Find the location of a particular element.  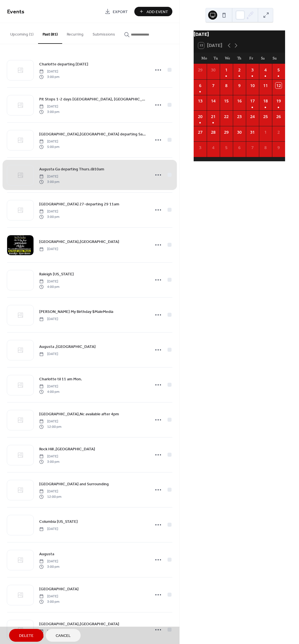

div: Th is located at coordinates (239, 59).